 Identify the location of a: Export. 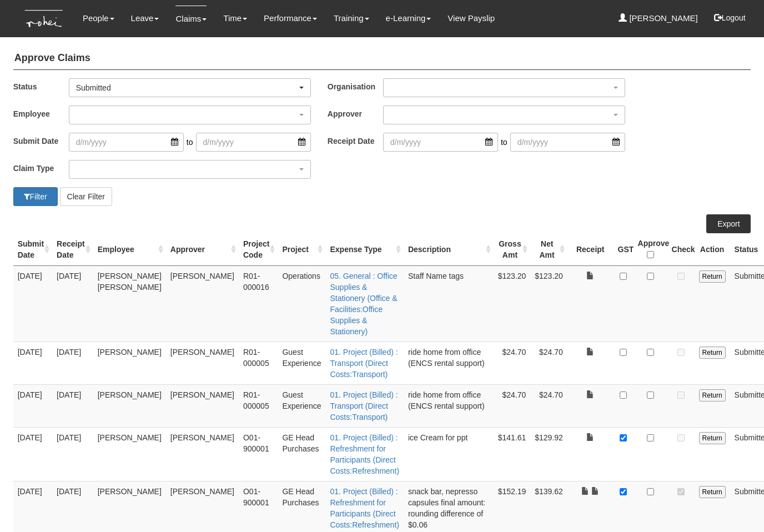
(729, 223).